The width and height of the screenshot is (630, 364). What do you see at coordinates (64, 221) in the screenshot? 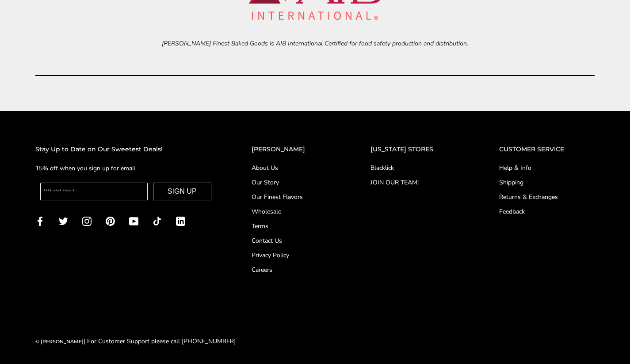
I see `a: Twitter` at bounding box center [64, 221].